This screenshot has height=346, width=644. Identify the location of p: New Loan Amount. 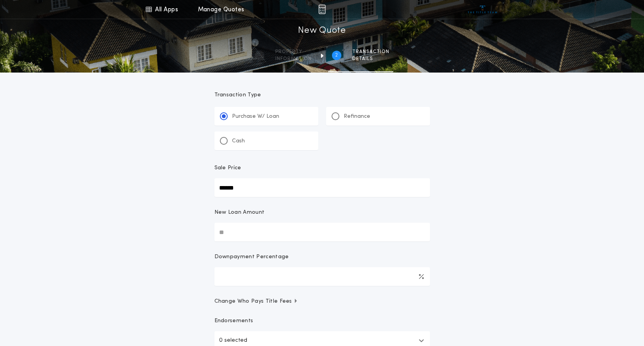
(239, 212).